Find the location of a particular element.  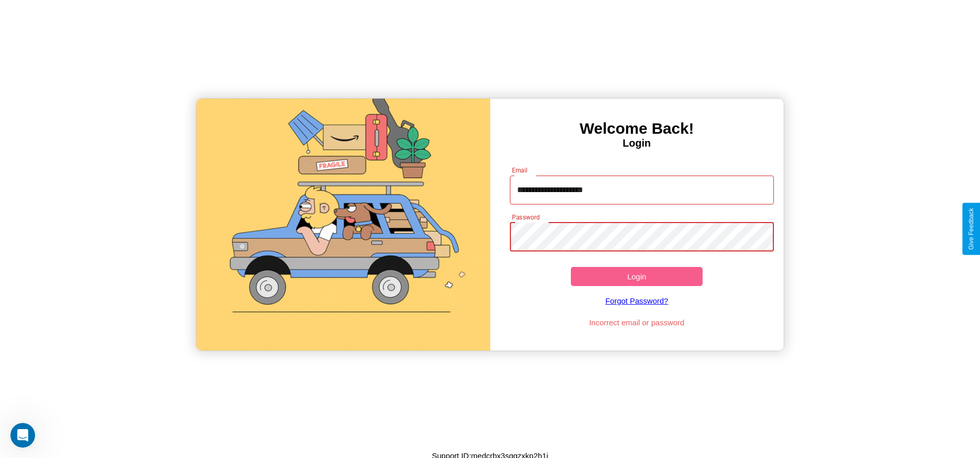

h3: Welcome Back! is located at coordinates (638, 128).